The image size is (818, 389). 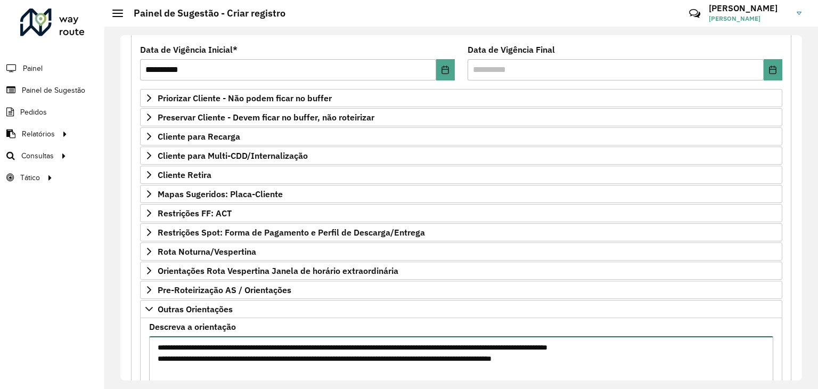 I want to click on span: Rota Noturna/Vespertina, so click(x=207, y=252).